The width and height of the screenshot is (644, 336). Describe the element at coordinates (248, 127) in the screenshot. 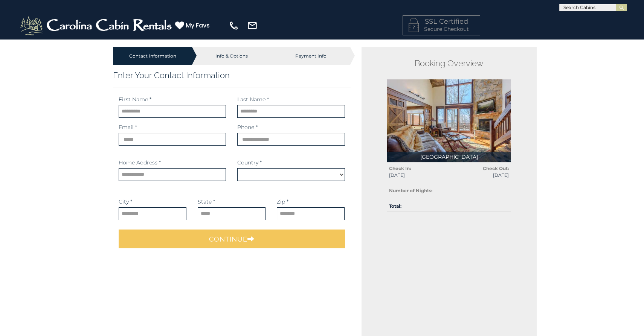

I see `label: Phone *` at that location.